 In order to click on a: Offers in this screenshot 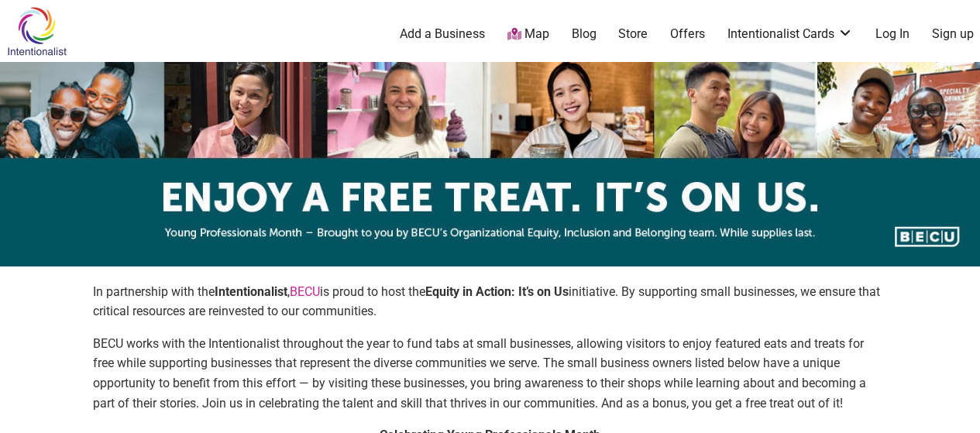, I will do `click(687, 34)`.